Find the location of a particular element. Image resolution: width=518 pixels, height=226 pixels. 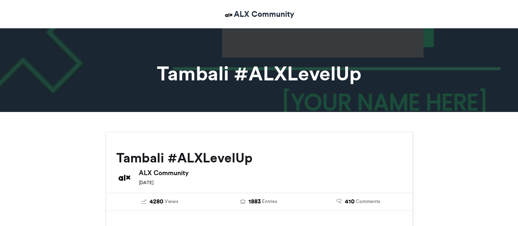

span: 4280 is located at coordinates (156, 202).